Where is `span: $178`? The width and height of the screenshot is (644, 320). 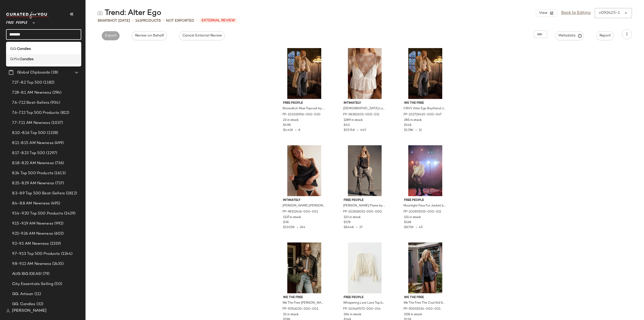 span: $178 is located at coordinates (347, 222).